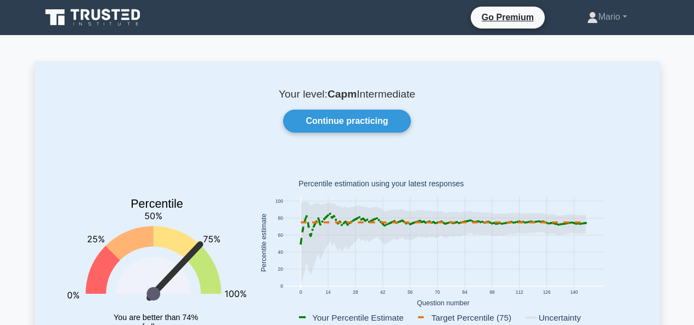  What do you see at coordinates (328, 293) in the screenshot?
I see `text: 14` at bounding box center [328, 293].